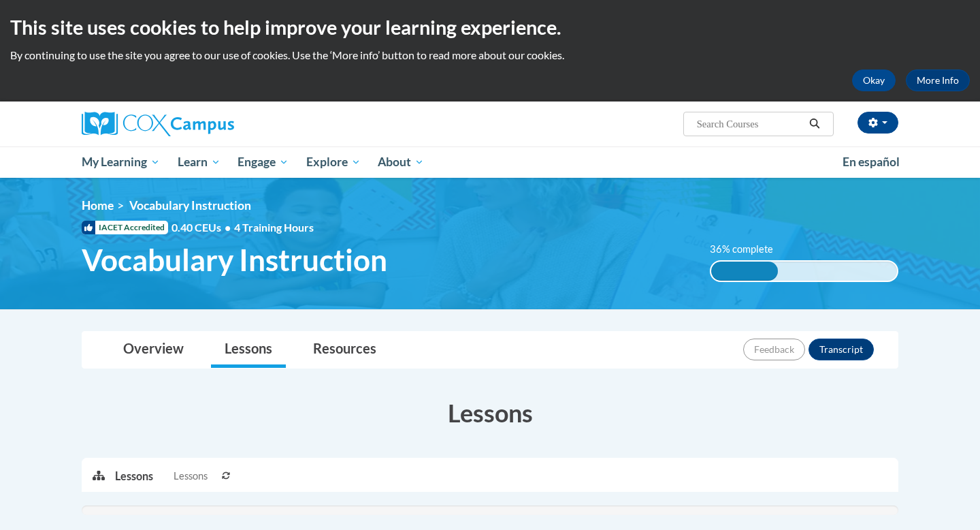 This screenshot has height=530, width=980. I want to click on span: Learn, so click(199, 162).